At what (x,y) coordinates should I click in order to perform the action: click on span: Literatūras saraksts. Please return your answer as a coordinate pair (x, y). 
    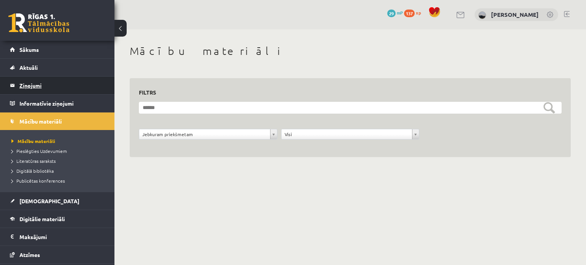
    Looking at the image, I should click on (34, 161).